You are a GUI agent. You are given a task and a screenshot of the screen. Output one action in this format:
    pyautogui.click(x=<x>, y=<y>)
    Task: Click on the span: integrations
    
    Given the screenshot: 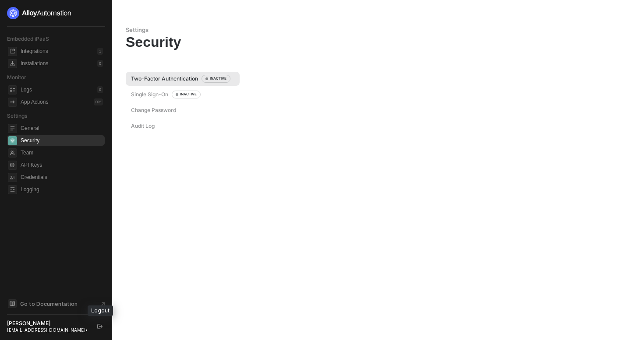 What is the action you would take?
    pyautogui.click(x=12, y=51)
    